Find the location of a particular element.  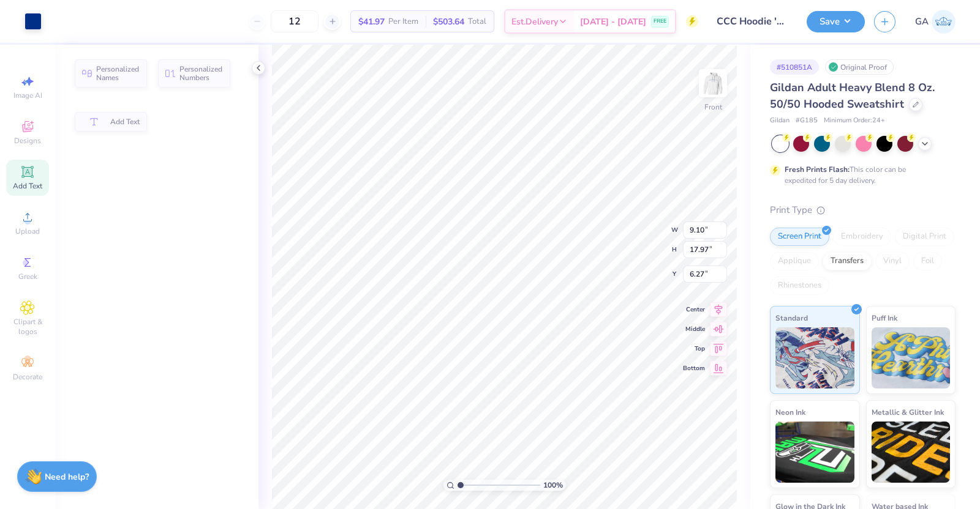

a: GA is located at coordinates (935, 22).